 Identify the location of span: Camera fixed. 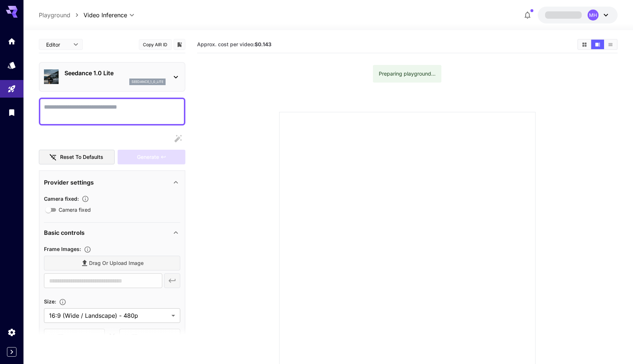
(75, 209).